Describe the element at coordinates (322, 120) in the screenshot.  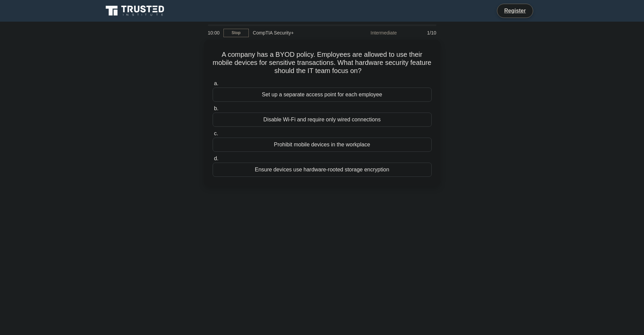
I see `div: Disable Wi-Fi and require only wired connections` at that location.